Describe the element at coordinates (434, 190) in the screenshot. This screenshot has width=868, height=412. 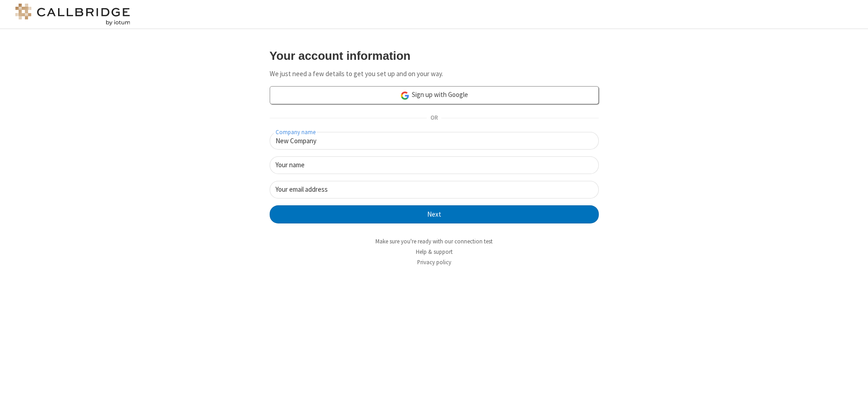
I see `input: Your email address` at that location.